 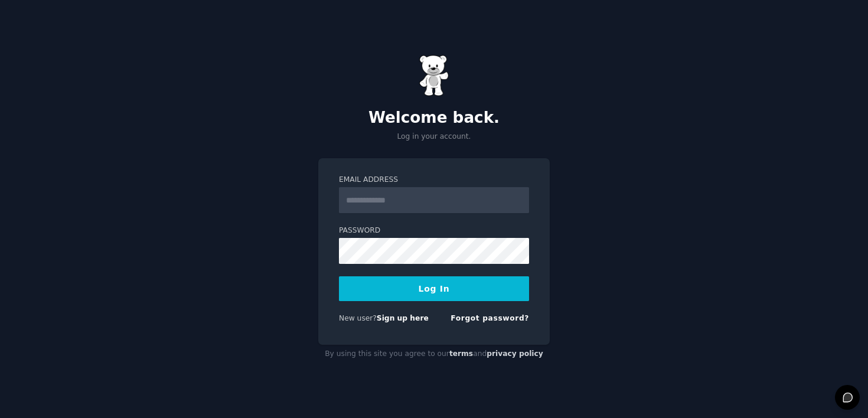 What do you see at coordinates (358, 318) in the screenshot?
I see `span: New user?` at bounding box center [358, 318].